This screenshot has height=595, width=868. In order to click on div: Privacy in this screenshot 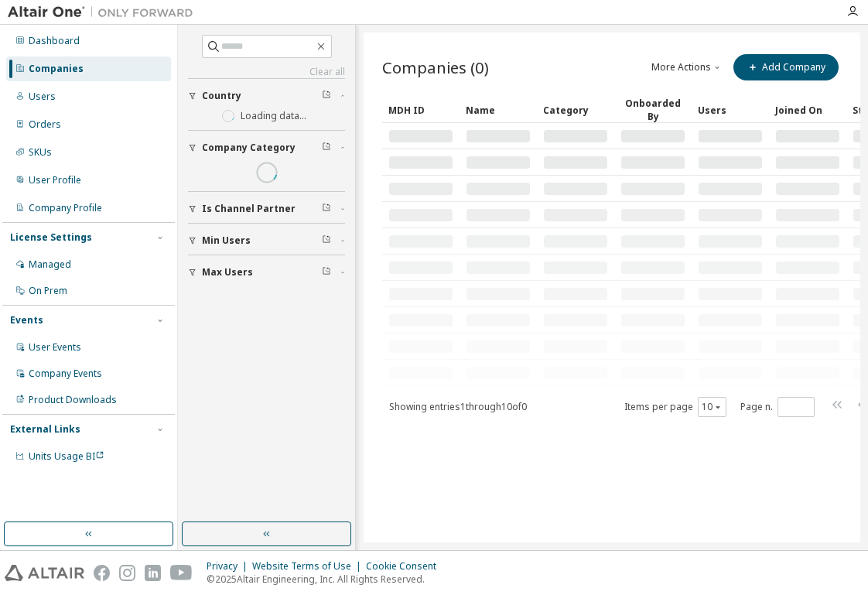, I will do `click(229, 567)`.